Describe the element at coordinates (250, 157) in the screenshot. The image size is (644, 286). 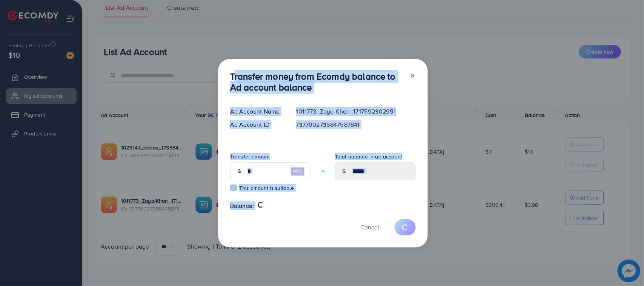
I see `label: Transfer amount` at that location.